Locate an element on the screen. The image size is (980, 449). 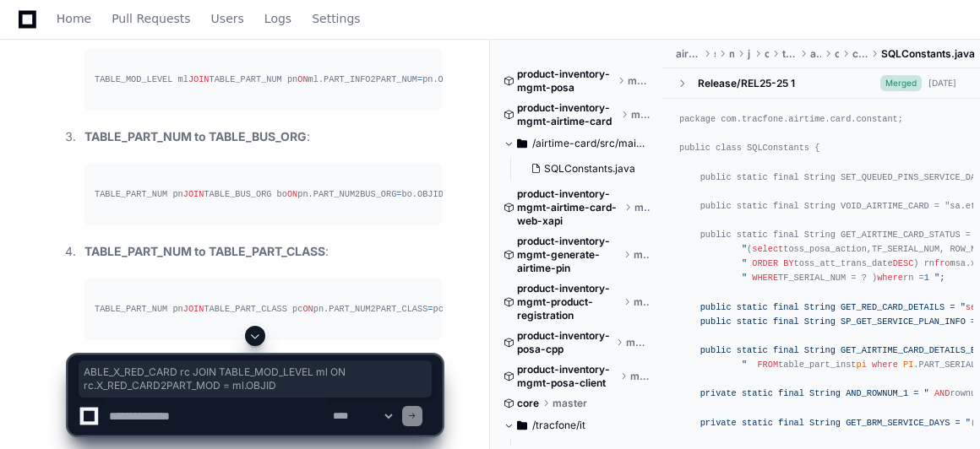
span: product-inventory-mgmt-airtime-card is located at coordinates (567, 115).